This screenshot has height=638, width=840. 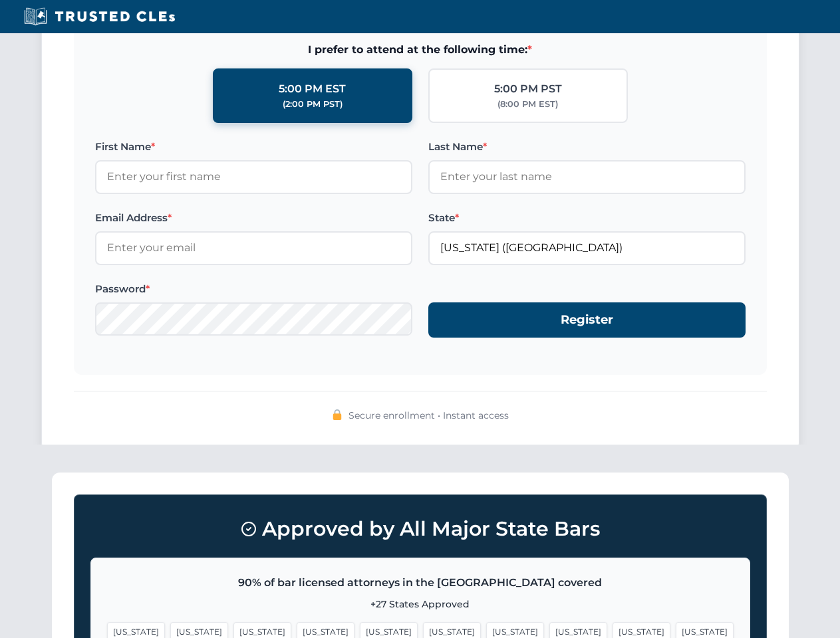 I want to click on label: First Name, so click(x=253, y=147).